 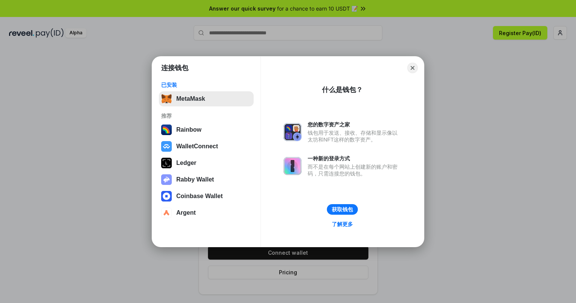 I want to click on img: svg+xml,%3Csvg%20fill%3D%22none%22%20height%3D%2233%22%20viewBox%3D%220%200%2035%2033%22%20width%..., so click(x=166, y=99).